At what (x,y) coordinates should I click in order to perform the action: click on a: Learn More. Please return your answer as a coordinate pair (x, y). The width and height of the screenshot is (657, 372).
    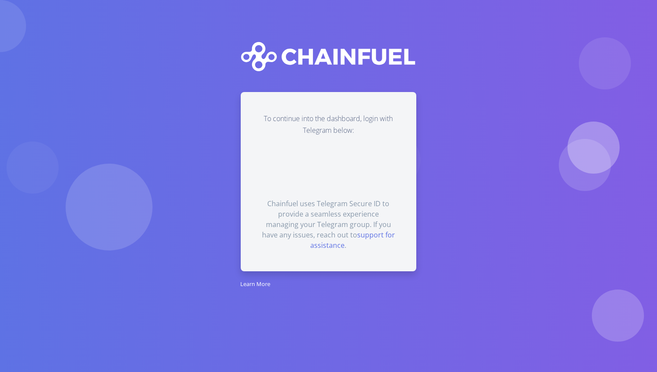
    Looking at the image, I should click on (255, 284).